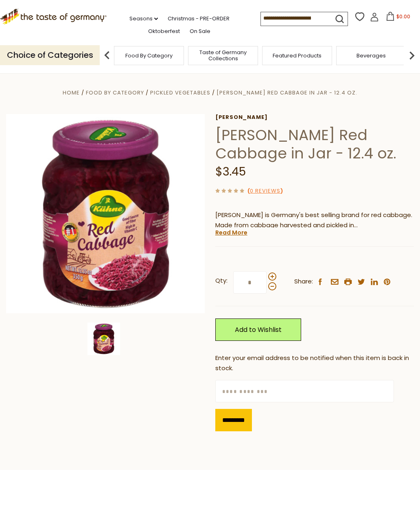 The width and height of the screenshot is (420, 505). I want to click on span: $0.00, so click(404, 16).